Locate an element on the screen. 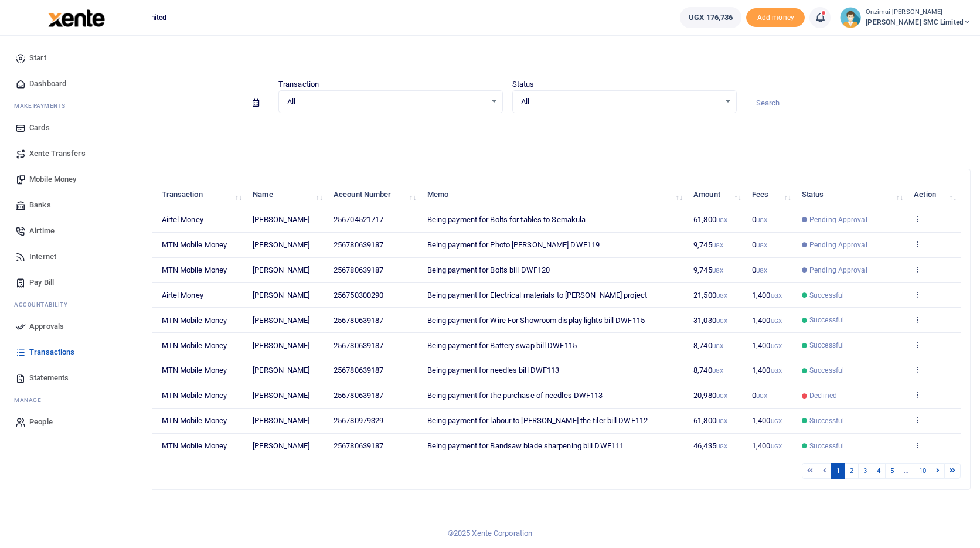 The width and height of the screenshot is (980, 548). a: 5 is located at coordinates (892, 470).